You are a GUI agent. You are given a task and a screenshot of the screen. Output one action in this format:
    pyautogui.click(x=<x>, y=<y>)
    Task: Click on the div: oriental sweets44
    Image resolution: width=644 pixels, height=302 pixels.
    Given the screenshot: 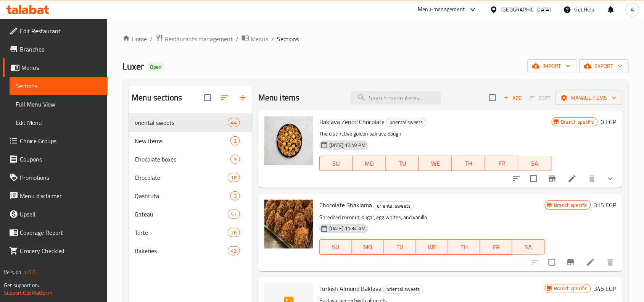 What is the action you would take?
    pyautogui.click(x=191, y=123)
    